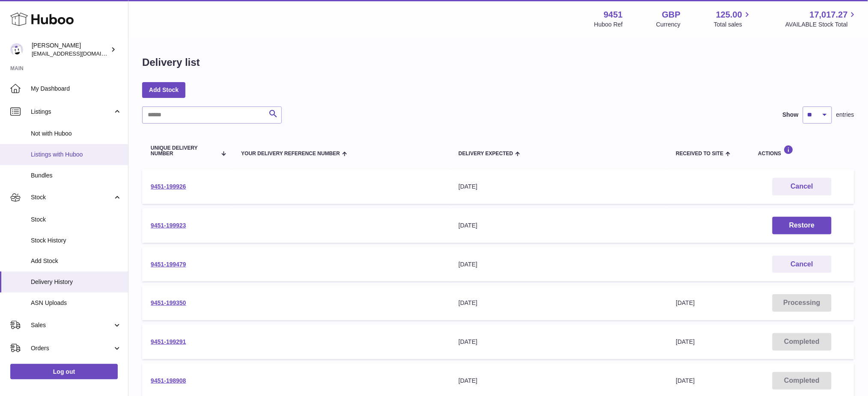  Describe the element at coordinates (608, 25) in the screenshot. I see `div: Huboo Ref` at that location.